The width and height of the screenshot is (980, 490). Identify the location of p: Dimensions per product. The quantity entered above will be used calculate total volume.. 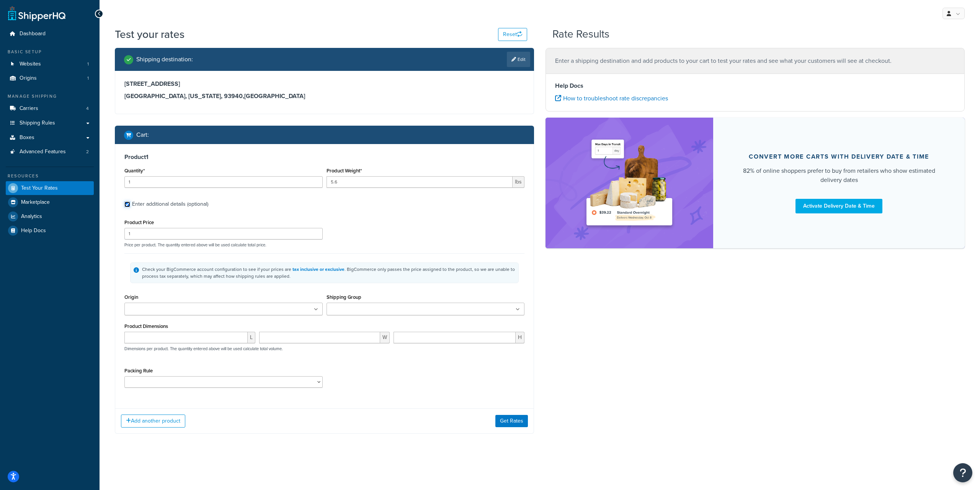
(203, 349).